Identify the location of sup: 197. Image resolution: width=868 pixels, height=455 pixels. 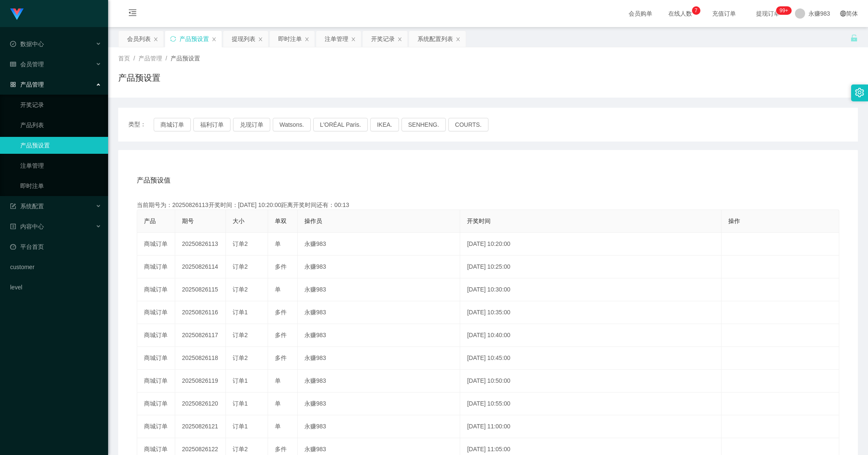
(784, 10).